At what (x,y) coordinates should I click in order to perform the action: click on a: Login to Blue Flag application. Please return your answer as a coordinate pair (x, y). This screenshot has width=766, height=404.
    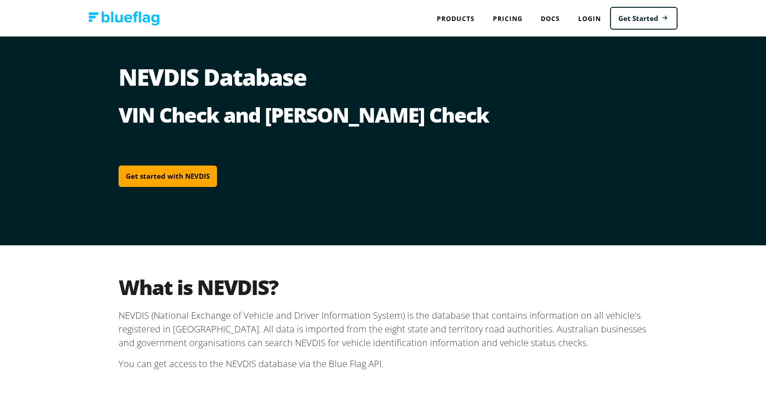
    Looking at the image, I should click on (589, 18).